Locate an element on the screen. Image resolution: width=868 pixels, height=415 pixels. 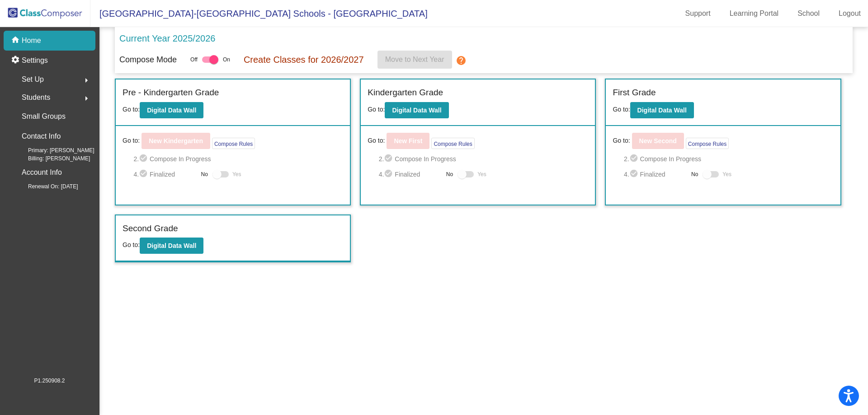
span: Set Up is located at coordinates (32, 79).